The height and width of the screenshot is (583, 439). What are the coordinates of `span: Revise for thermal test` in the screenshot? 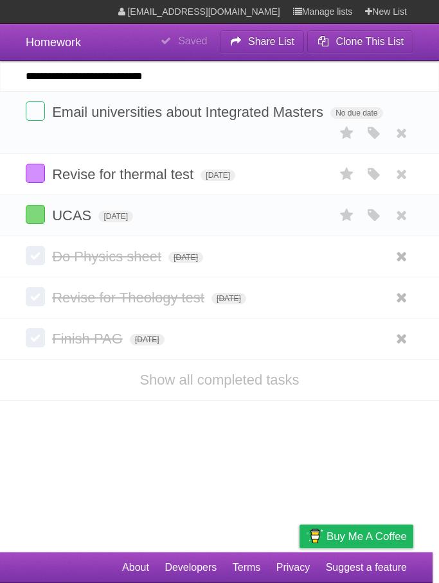 It's located at (124, 174).